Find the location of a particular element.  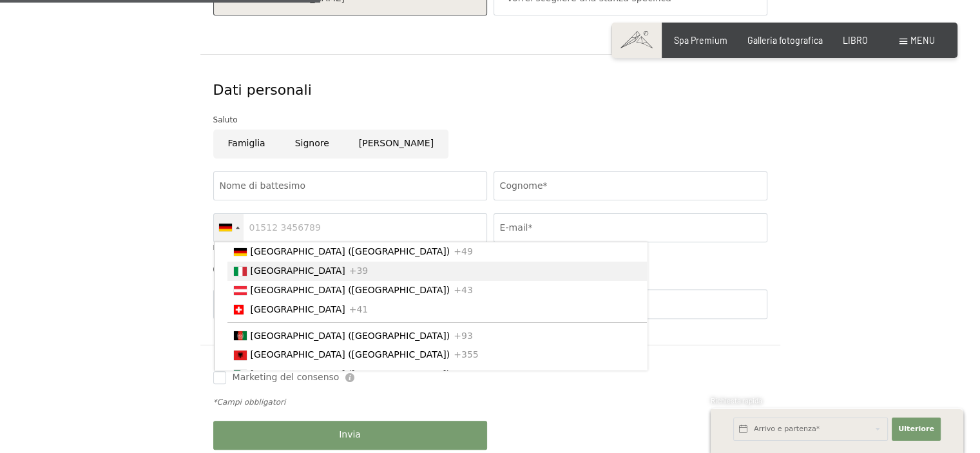

input: 01512 3456789 is located at coordinates (350, 227).